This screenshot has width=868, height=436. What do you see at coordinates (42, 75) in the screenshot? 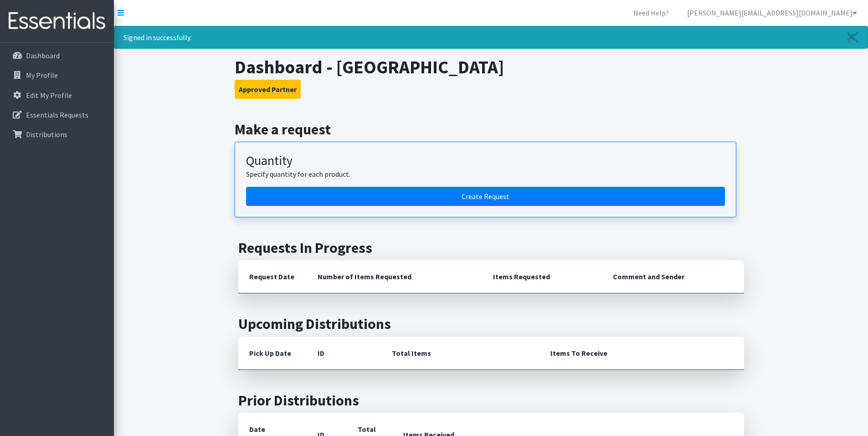
I see `p: My Profile` at bounding box center [42, 75].